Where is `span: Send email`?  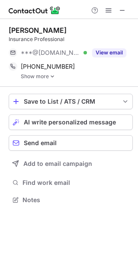
span: Send email is located at coordinates (40, 143).